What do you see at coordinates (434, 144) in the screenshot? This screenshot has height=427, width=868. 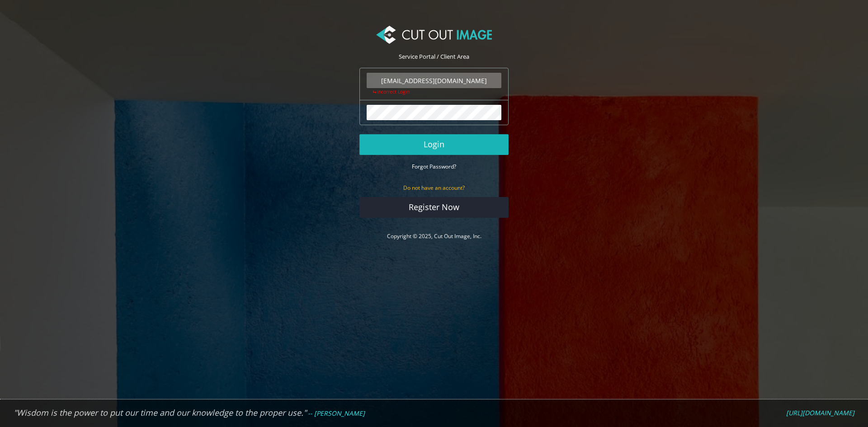 I see `button: Login` at bounding box center [434, 144].